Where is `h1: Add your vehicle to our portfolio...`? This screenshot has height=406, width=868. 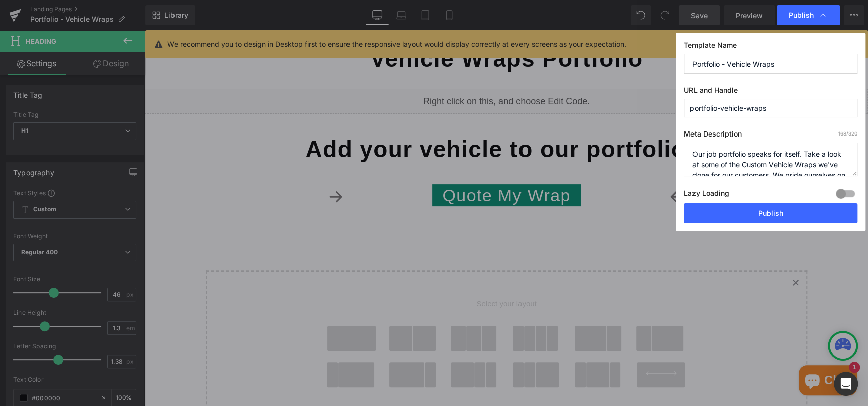 h1: Add your vehicle to our portfolio... is located at coordinates (361, 119).